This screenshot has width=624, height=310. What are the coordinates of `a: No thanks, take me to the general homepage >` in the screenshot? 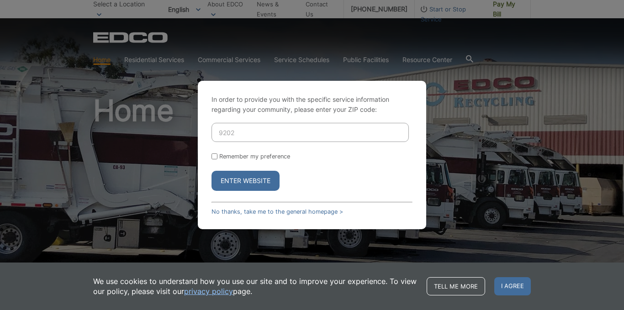 It's located at (277, 211).